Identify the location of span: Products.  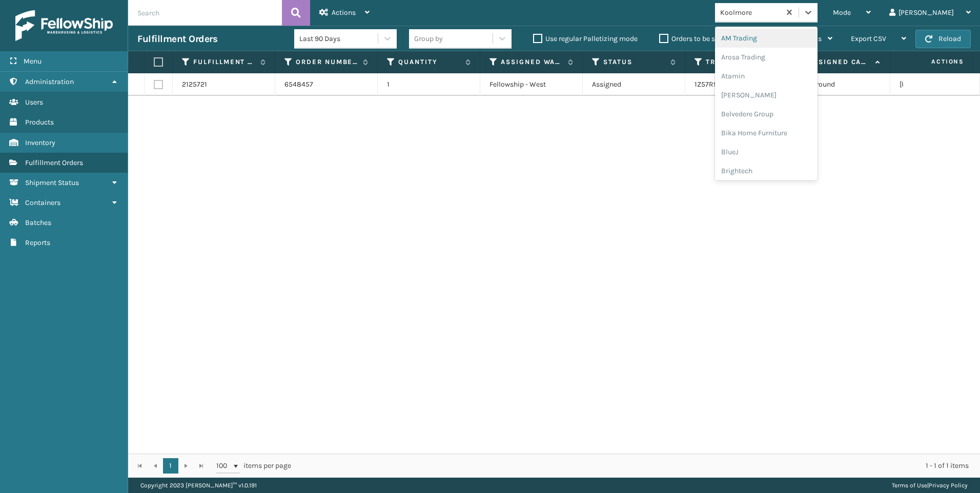
(39, 122).